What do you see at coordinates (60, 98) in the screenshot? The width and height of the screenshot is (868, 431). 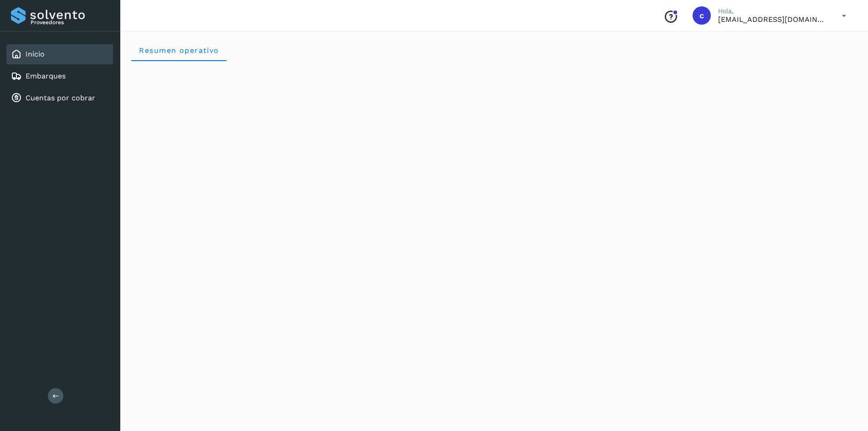 I see `div: Cuentas por cobrar` at bounding box center [60, 98].